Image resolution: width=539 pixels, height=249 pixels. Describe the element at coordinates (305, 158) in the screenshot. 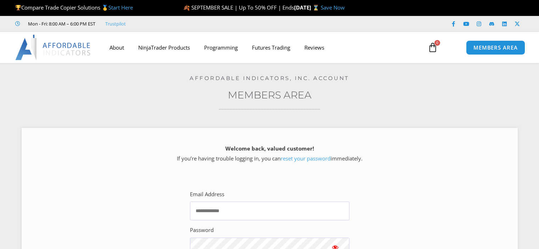

I see `a: reset your password` at that location.